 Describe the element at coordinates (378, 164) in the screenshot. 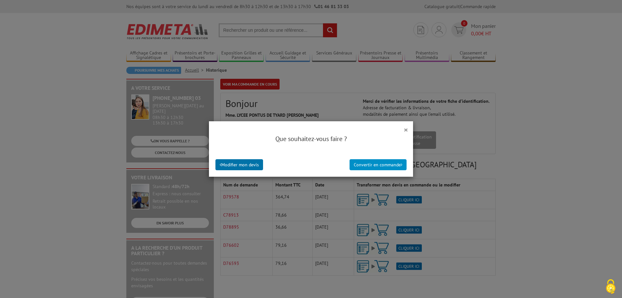

I see `button: Convertir en commande` at that location.